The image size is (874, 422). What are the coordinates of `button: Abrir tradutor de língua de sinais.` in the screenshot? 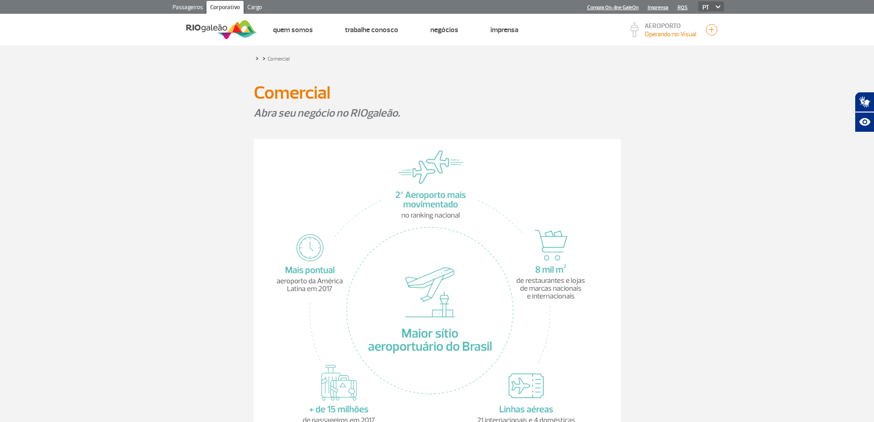 It's located at (864, 102).